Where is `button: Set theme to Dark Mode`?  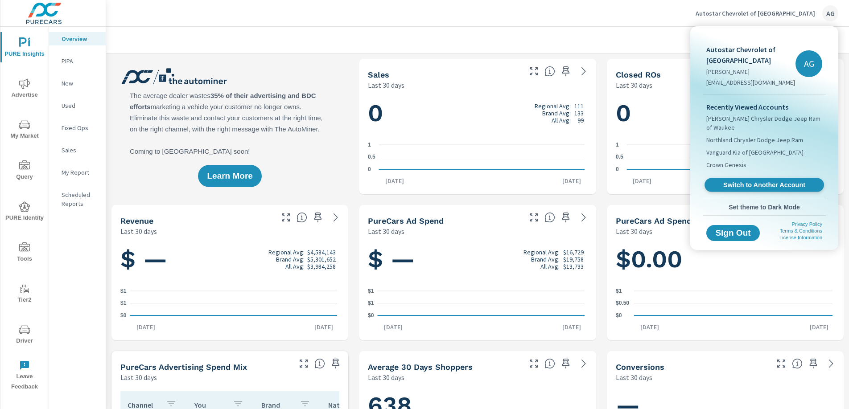 button: Set theme to Dark Mode is located at coordinates (764, 207).